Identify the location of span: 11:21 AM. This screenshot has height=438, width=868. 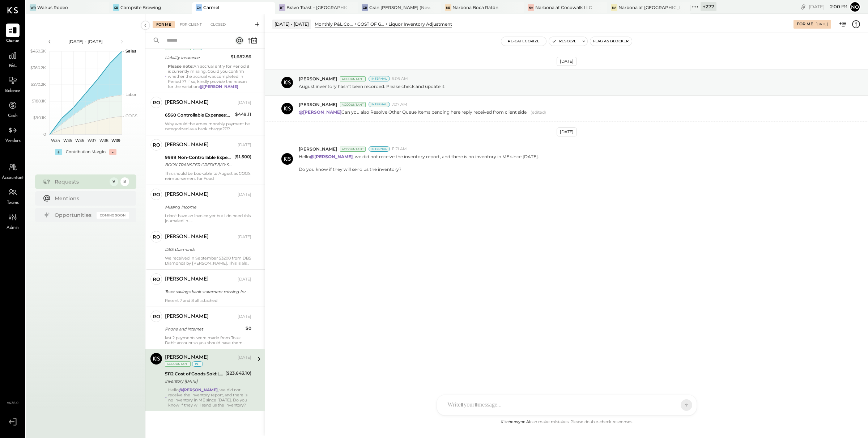
(399, 149).